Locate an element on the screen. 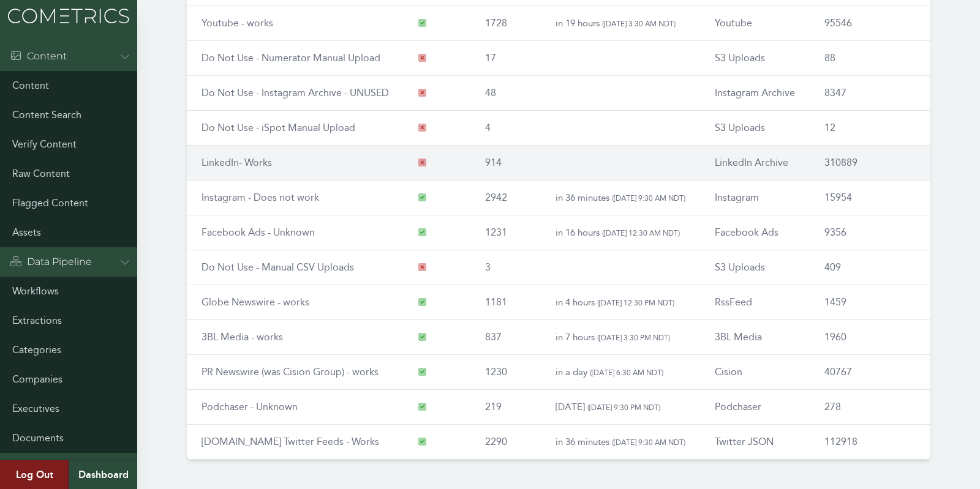  td: 15954 is located at coordinates (869, 198).